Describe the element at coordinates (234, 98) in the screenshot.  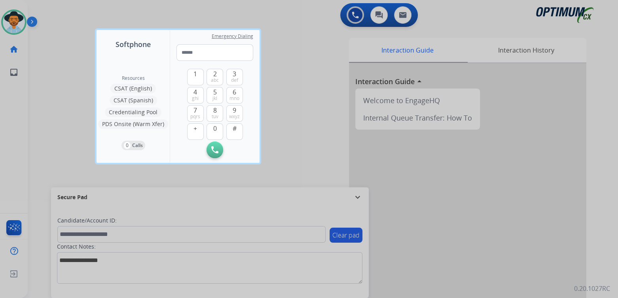
I see `span: mno` at that location.